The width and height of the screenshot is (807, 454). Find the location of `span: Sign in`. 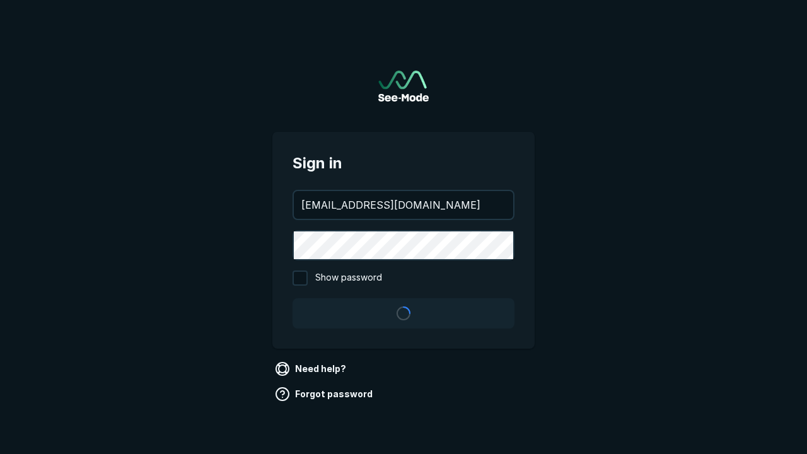

span: Sign in is located at coordinates (403, 163).